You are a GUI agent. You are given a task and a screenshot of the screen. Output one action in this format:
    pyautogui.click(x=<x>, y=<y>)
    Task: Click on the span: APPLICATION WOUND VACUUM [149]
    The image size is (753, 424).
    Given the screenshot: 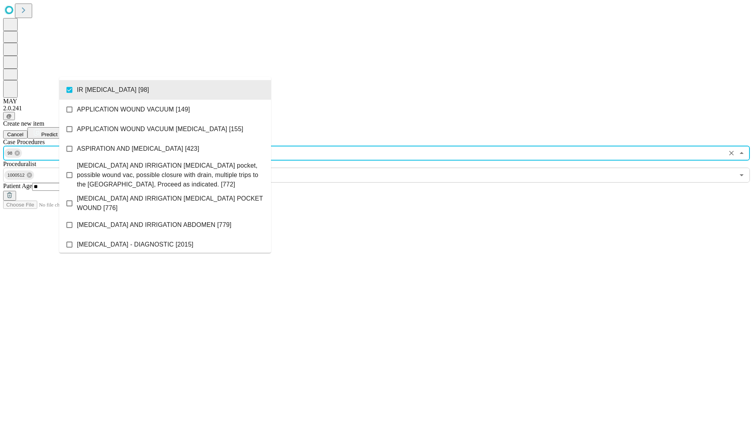 What is the action you would take?
    pyautogui.click(x=133, y=109)
    